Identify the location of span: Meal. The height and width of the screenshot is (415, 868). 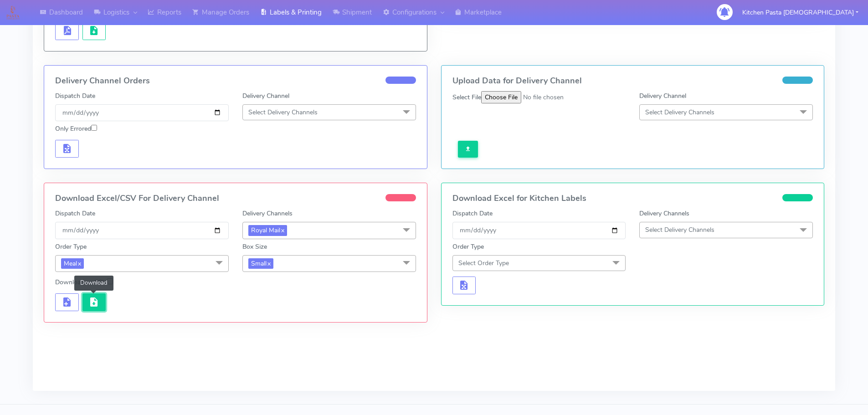
(72, 263).